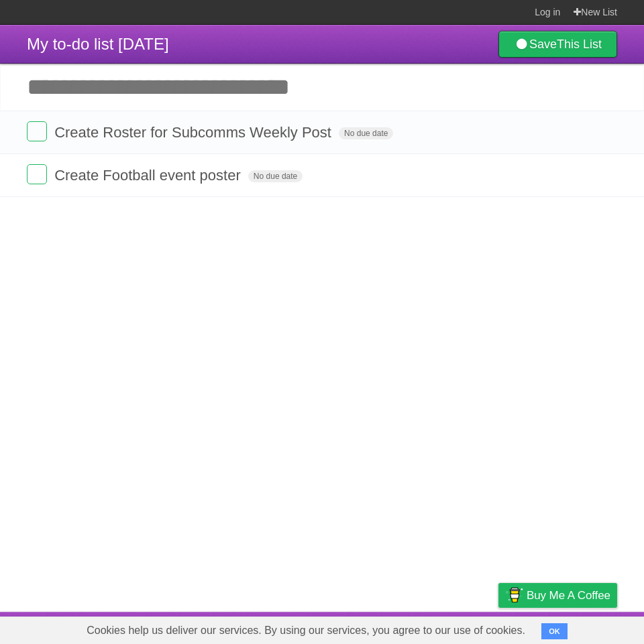 This screenshot has width=644, height=644. Describe the element at coordinates (574, 628) in the screenshot. I see `a: Suggest a feature` at that location.